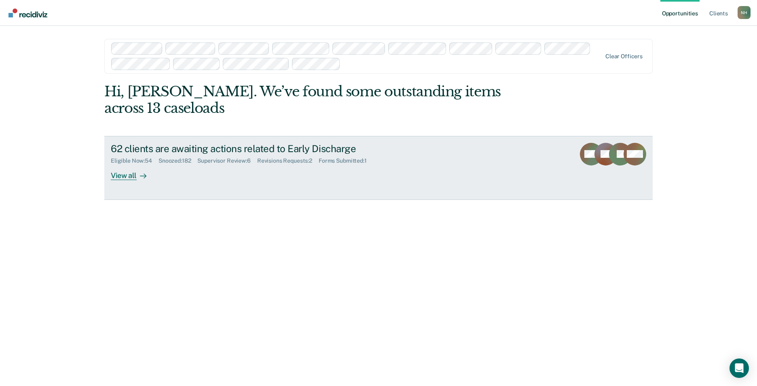  Describe the element at coordinates (744, 13) in the screenshot. I see `button: Profile dropdown button` at that location.